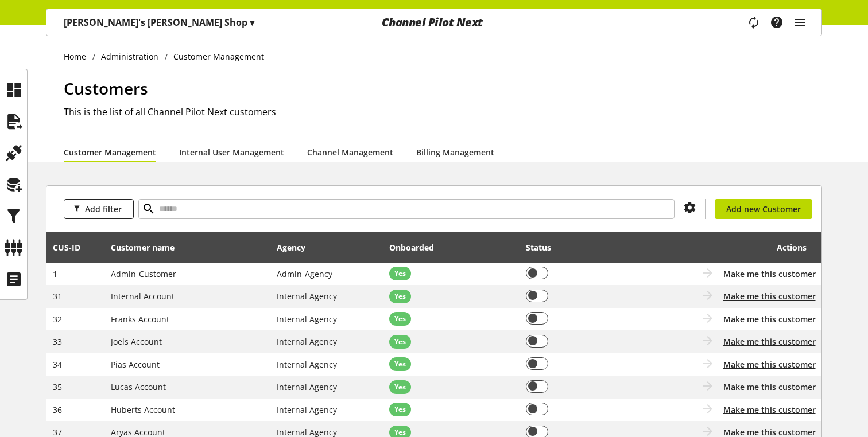 Image resolution: width=868 pixels, height=437 pixels. What do you see at coordinates (144, 274) in the screenshot?
I see `span: Admin-Customer` at bounding box center [144, 274].